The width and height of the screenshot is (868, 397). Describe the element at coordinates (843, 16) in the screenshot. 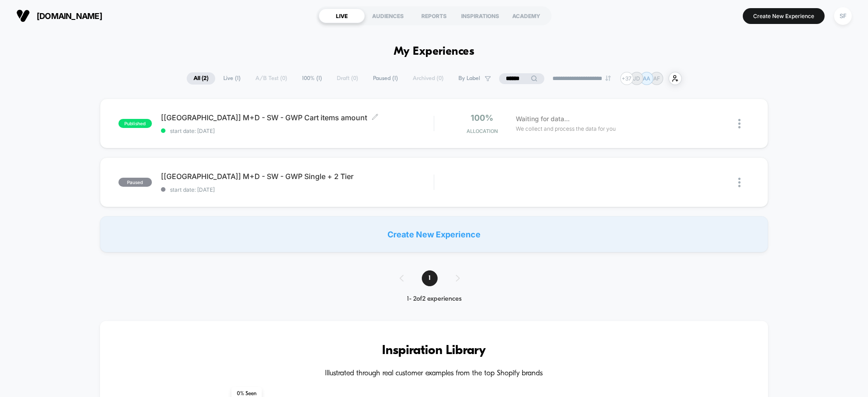

I see `div: SF` at that location.